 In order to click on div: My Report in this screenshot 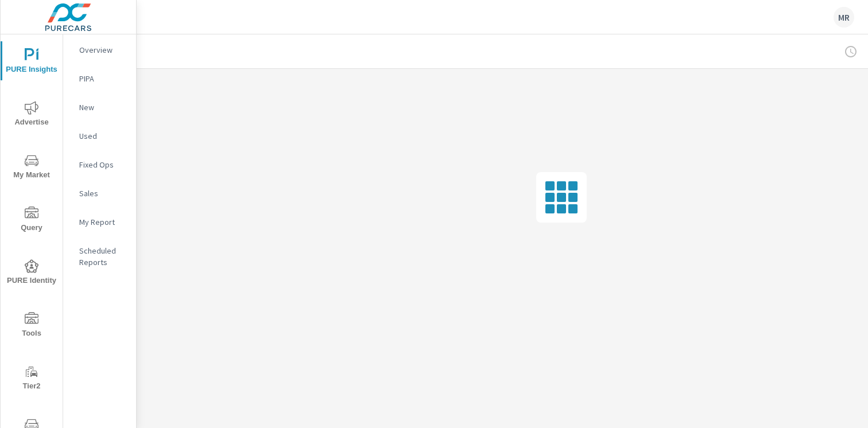, I will do `click(99, 222)`.